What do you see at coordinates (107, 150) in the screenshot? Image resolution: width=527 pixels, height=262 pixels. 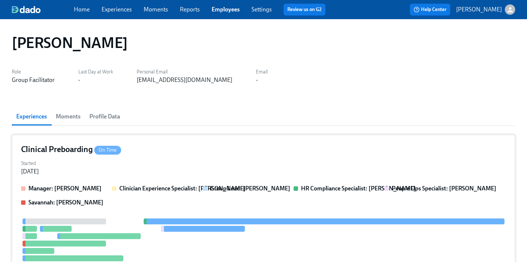 I see `span: On Time` at bounding box center [107, 150].